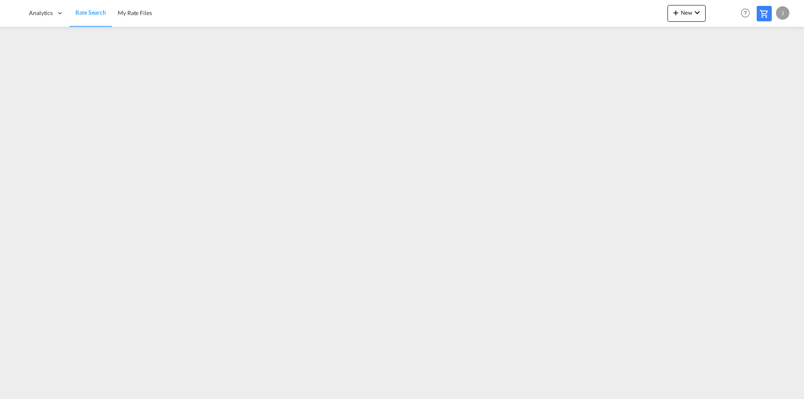  What do you see at coordinates (676, 13) in the screenshot?
I see `md-icon: icon-plus 400-fg` at bounding box center [676, 13].